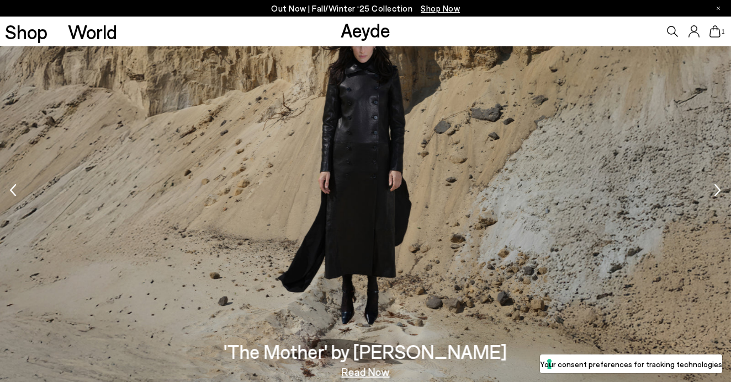 The image size is (731, 382). Describe the element at coordinates (365, 8) in the screenshot. I see `p: Out Now | Fall/Winter ‘25 Collection` at that location.